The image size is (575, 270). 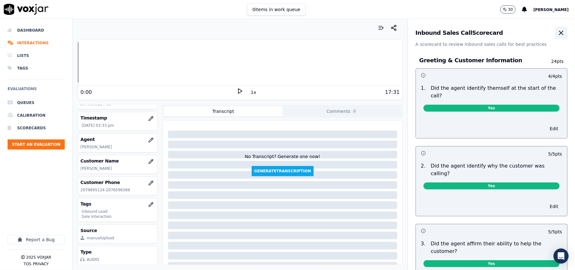 I want to click on p: Did the agent affirm their ability to help the customer?, so click(x=496, y=247).